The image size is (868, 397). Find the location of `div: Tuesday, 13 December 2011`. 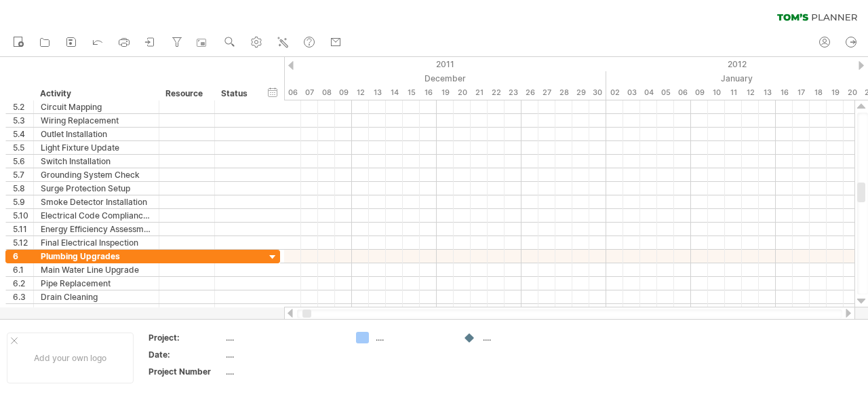

div: Tuesday, 13 December 2011 is located at coordinates (377, 93).